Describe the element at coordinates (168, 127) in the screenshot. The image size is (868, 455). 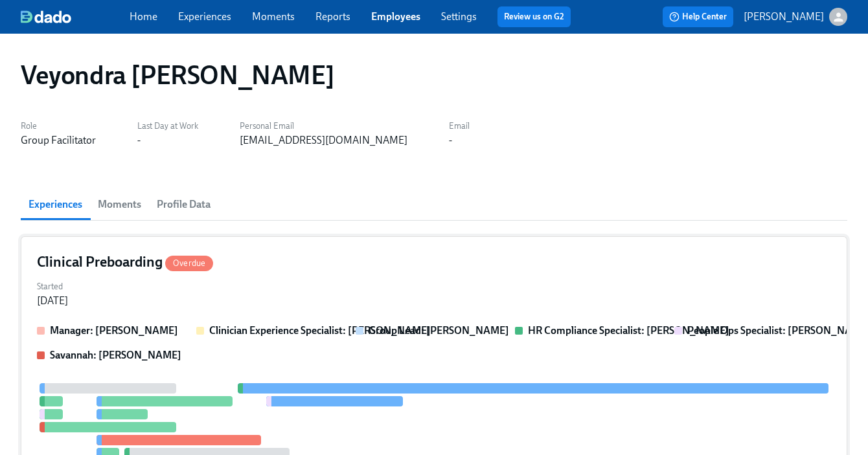
I see `label: Last Day at Work` at that location.